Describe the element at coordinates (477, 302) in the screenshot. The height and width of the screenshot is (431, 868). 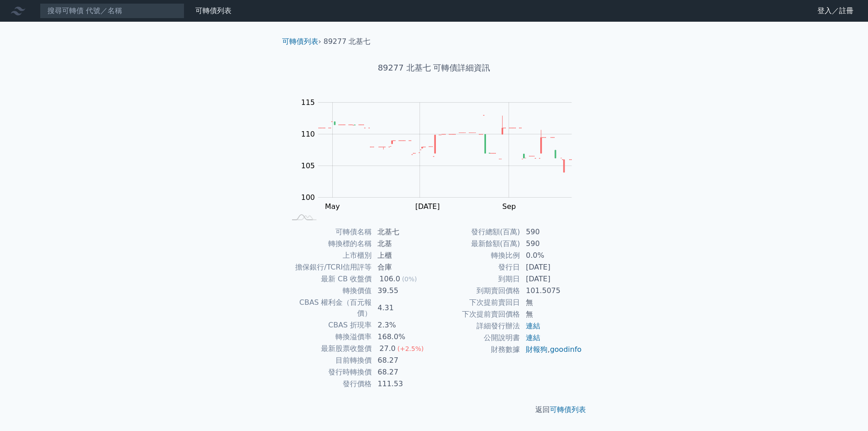
I see `td: 下次提前賣回日` at that location.